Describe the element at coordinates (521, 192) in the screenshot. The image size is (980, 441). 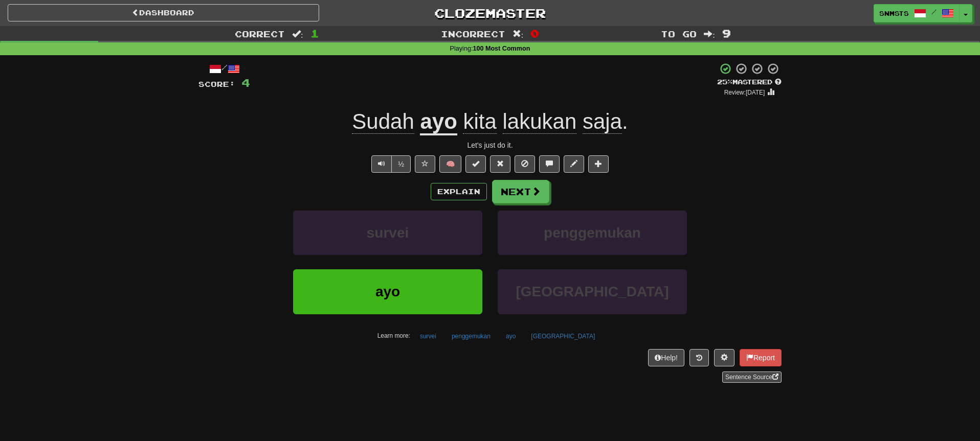
I see `button: Next` at that location.